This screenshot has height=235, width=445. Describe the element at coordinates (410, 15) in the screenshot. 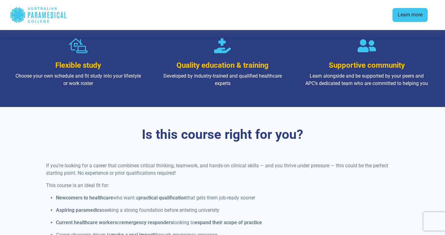

I see `a: Learn more` at that location.